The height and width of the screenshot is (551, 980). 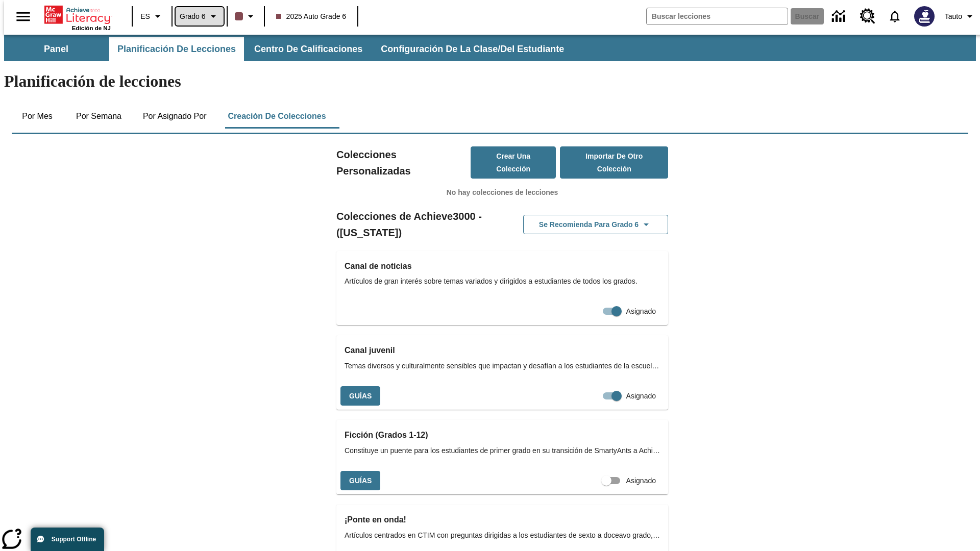 What do you see at coordinates (176, 49) in the screenshot?
I see `button: Planificación de lecciones` at bounding box center [176, 49].